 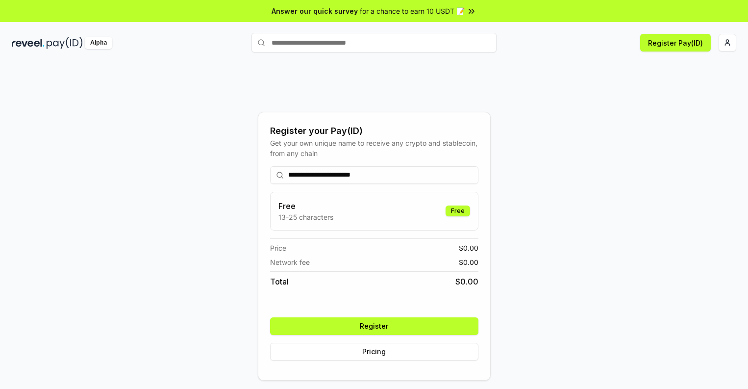 What do you see at coordinates (28, 43) in the screenshot?
I see `img: reveel_dark` at bounding box center [28, 43].